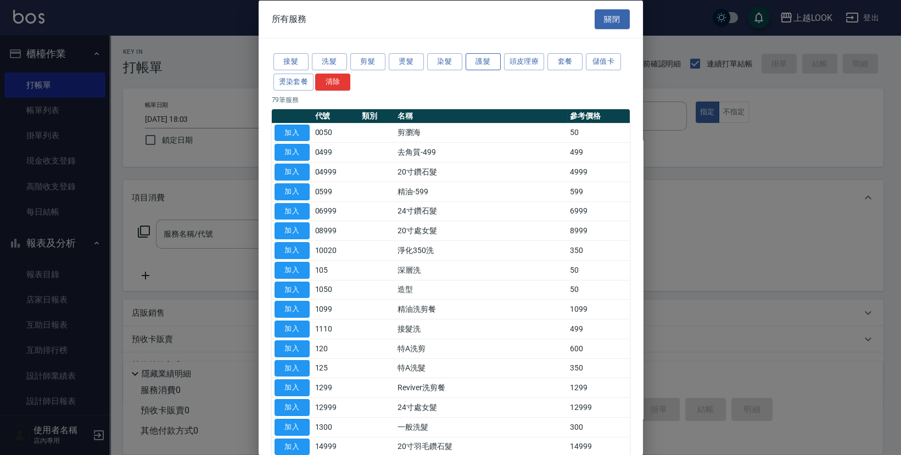  I want to click on th: 代號, so click(336, 116).